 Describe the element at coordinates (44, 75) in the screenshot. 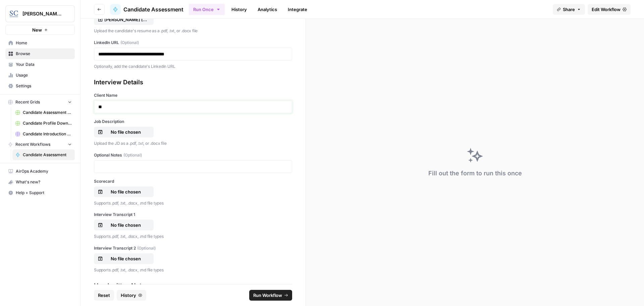

I see `span: Usage` at that location.